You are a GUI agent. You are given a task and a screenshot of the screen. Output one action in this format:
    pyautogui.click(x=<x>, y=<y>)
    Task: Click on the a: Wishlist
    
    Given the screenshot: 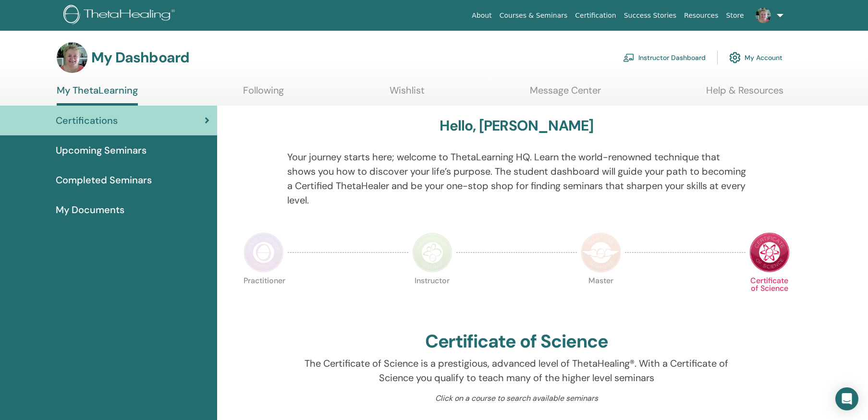 What is the action you would take?
    pyautogui.click(x=407, y=93)
    